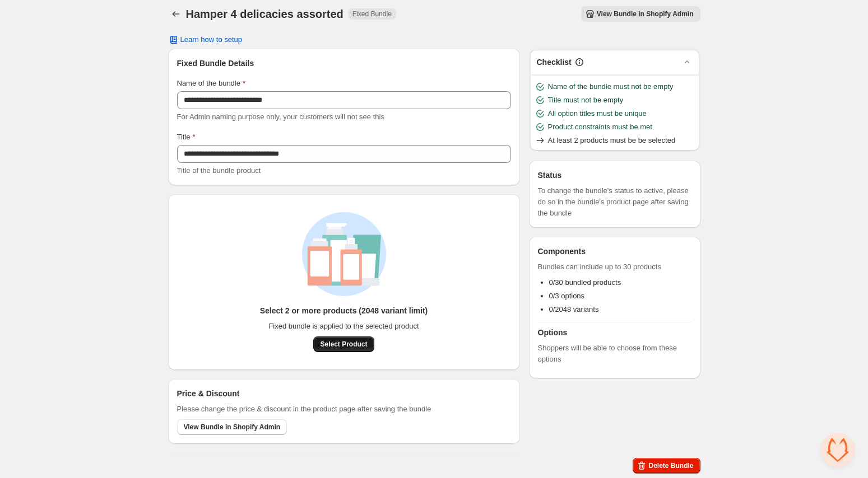 This screenshot has width=868, height=478. What do you see at coordinates (573, 308) in the screenshot?
I see `span: 0/2048 variants` at bounding box center [573, 308].